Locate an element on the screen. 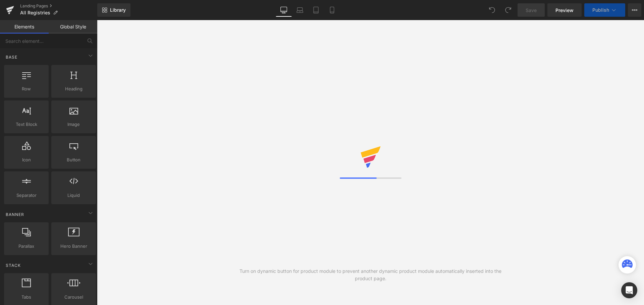 The width and height of the screenshot is (644, 305). span: Parallax is located at coordinates (26, 246).